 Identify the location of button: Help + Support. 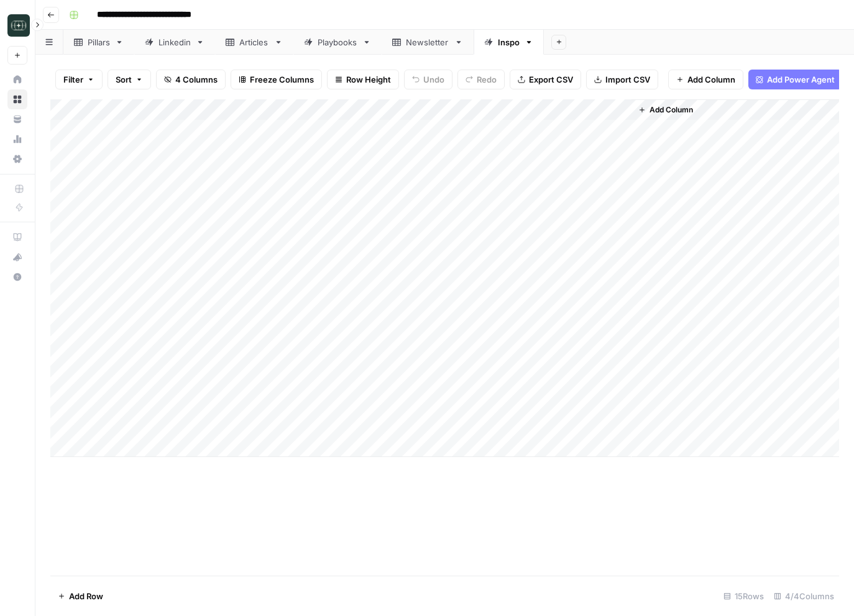
(17, 277).